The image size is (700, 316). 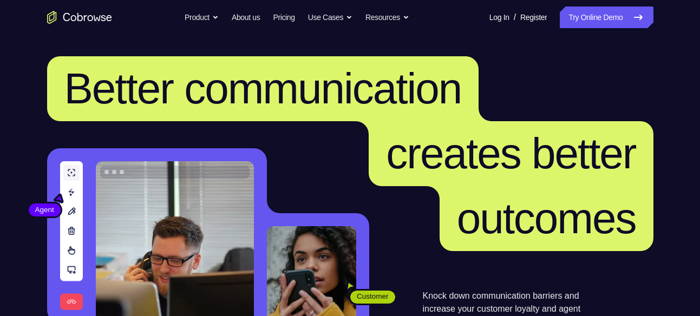 I want to click on a: Log In, so click(x=499, y=17).